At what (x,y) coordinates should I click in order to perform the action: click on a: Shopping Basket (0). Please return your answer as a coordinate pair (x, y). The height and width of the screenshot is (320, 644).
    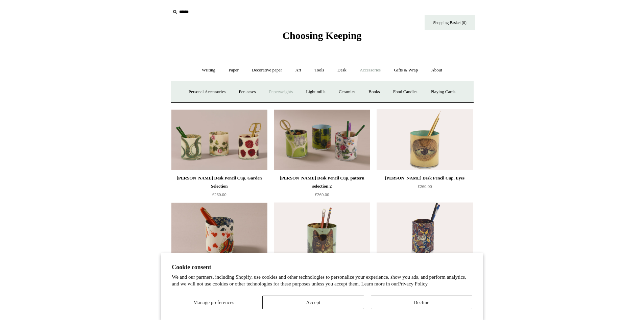
    Looking at the image, I should click on (450, 22).